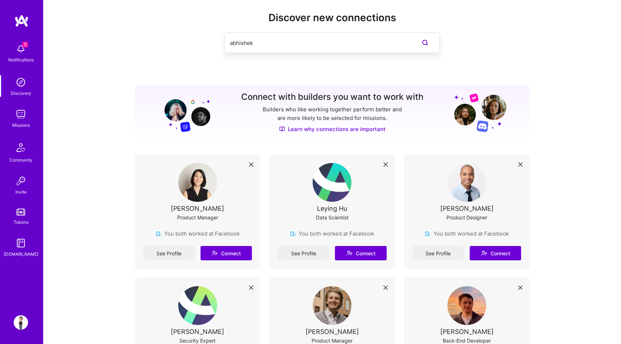 This screenshot has height=344, width=621. I want to click on h3: Connect with builders you want to work with, so click(332, 97).